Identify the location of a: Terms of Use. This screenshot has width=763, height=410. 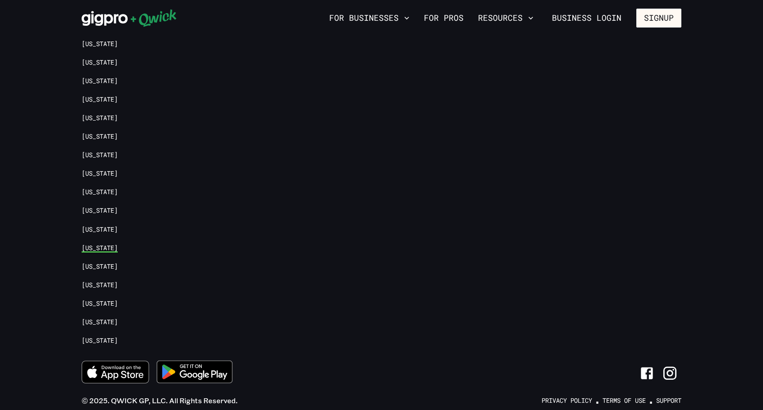
(625, 400).